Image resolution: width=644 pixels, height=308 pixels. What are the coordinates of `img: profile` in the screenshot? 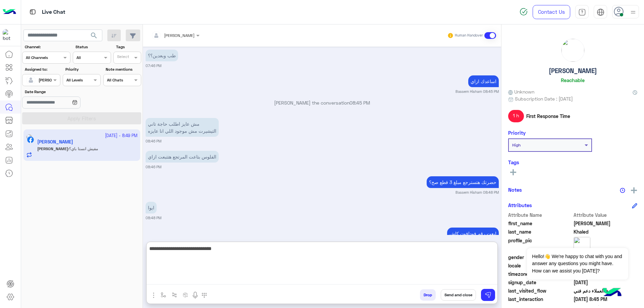 It's located at (633, 12).